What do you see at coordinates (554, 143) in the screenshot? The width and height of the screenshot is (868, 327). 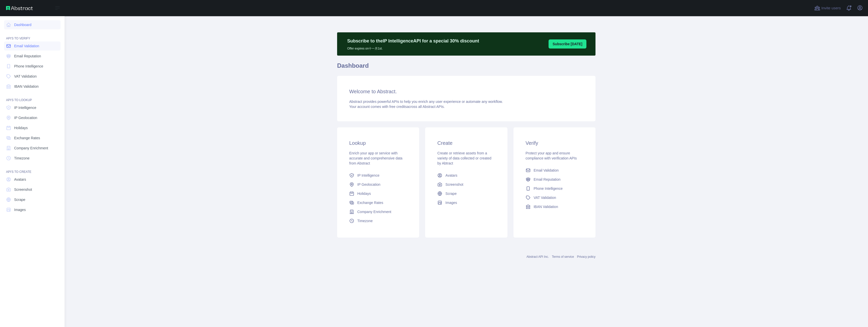 I see `h3: Verify` at bounding box center [554, 143].